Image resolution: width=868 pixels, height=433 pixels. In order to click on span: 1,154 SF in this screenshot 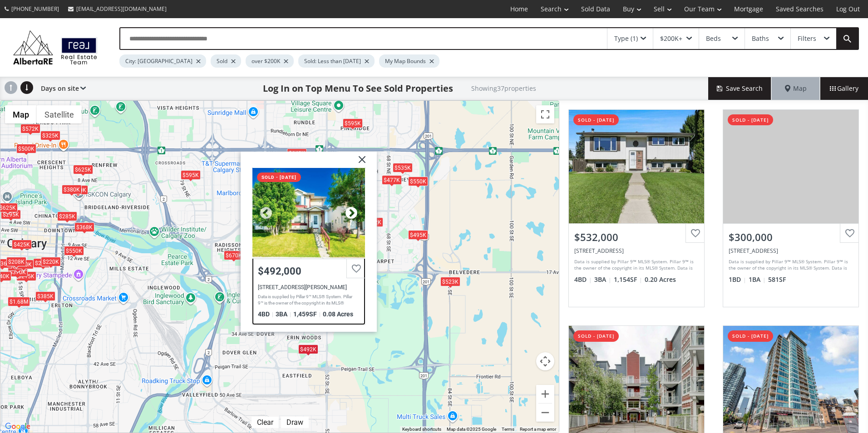, I will do `click(628, 279)`.